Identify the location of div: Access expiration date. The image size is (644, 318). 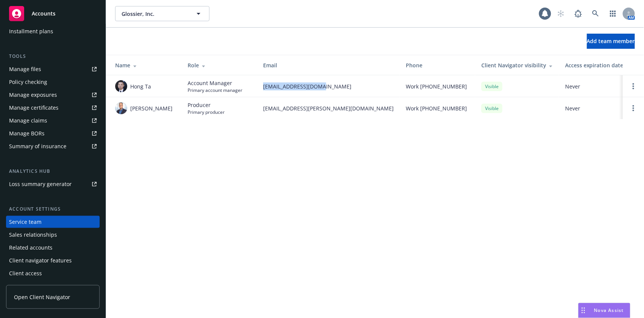
(600, 65).